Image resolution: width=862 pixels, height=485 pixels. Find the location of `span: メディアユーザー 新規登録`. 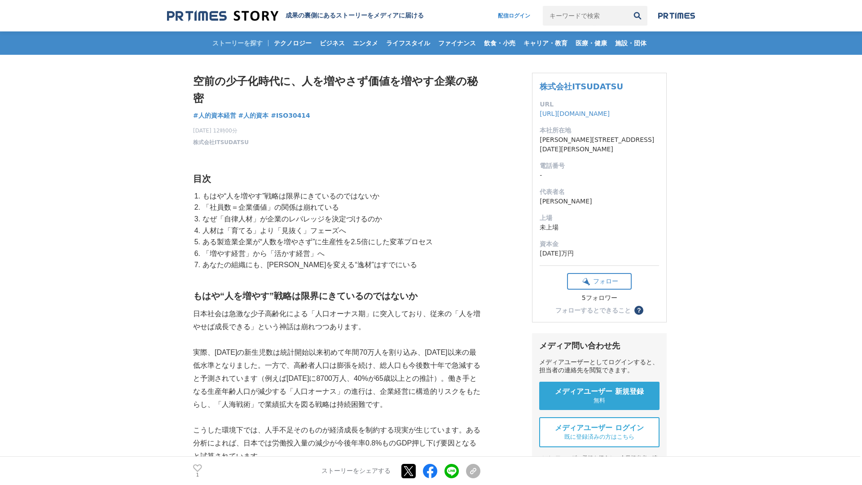

span: メディアユーザー 新規登録 is located at coordinates (599, 391).